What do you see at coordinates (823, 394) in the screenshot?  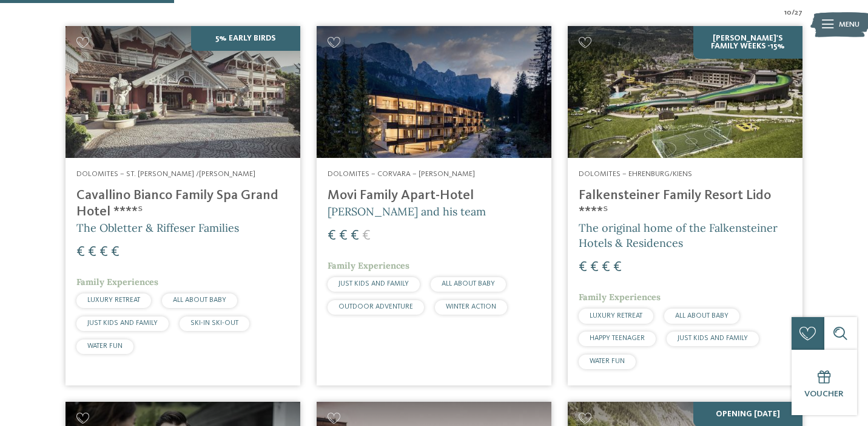 I see `span: Voucher` at bounding box center [823, 394].